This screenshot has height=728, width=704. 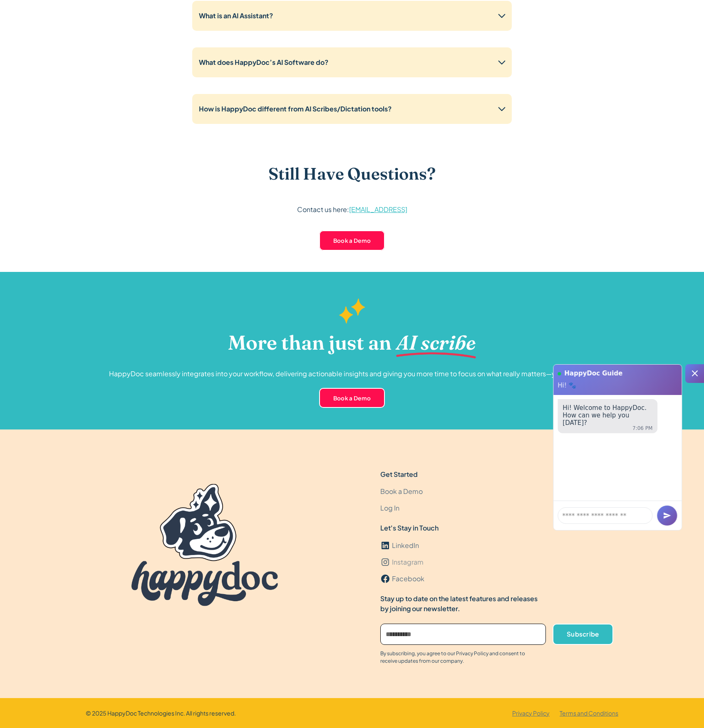 I want to click on p: Contact us here:, so click(x=352, y=209).